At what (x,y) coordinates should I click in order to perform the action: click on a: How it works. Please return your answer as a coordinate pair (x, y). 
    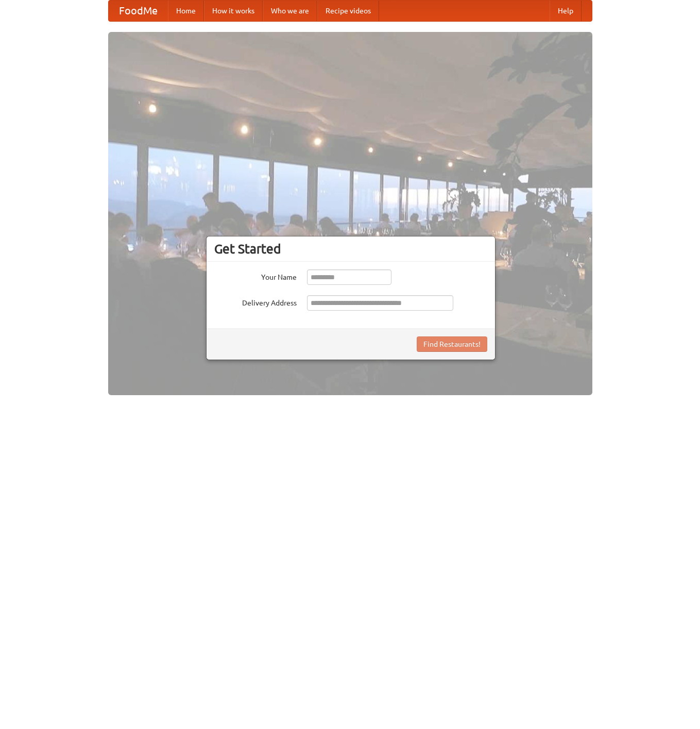
    Looking at the image, I should click on (234, 11).